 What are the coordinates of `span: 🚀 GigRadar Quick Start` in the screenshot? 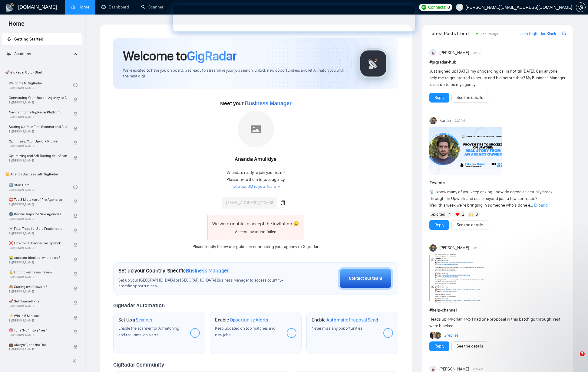 It's located at (42, 72).